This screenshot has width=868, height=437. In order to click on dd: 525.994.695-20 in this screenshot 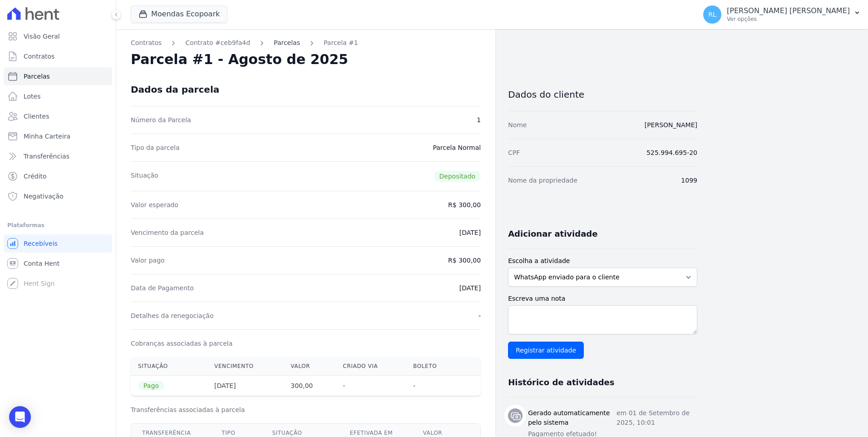, I will do `click(672, 152)`.